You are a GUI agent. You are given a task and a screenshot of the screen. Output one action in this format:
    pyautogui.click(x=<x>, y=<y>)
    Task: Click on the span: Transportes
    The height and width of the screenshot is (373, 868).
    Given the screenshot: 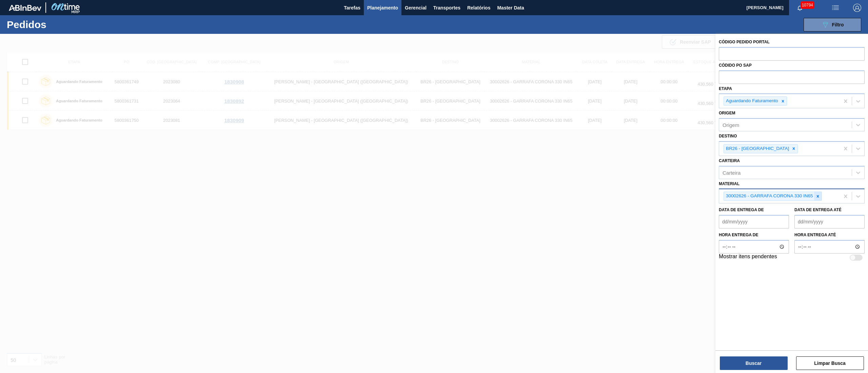 What is the action you would take?
    pyautogui.click(x=447, y=8)
    